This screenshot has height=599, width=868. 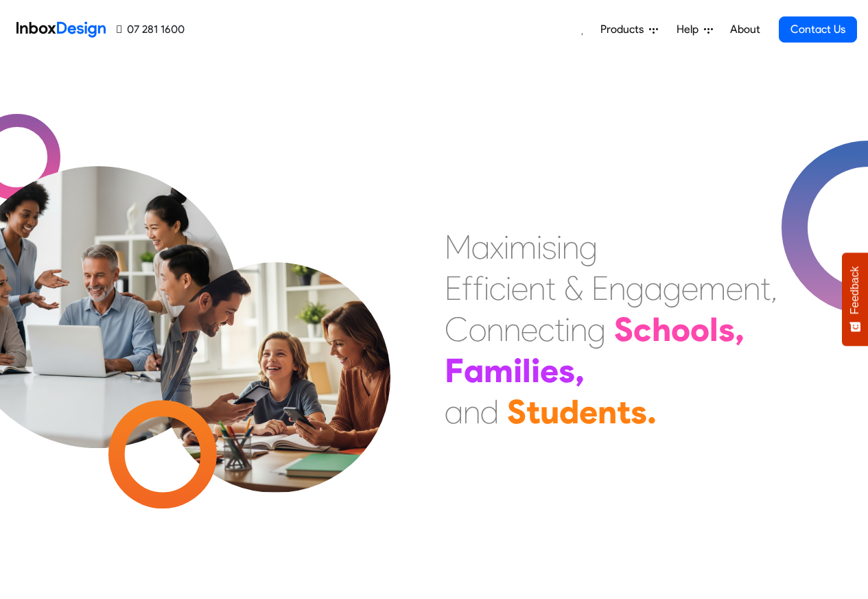 What do you see at coordinates (456, 329) in the screenshot?
I see `div: C` at bounding box center [456, 329].